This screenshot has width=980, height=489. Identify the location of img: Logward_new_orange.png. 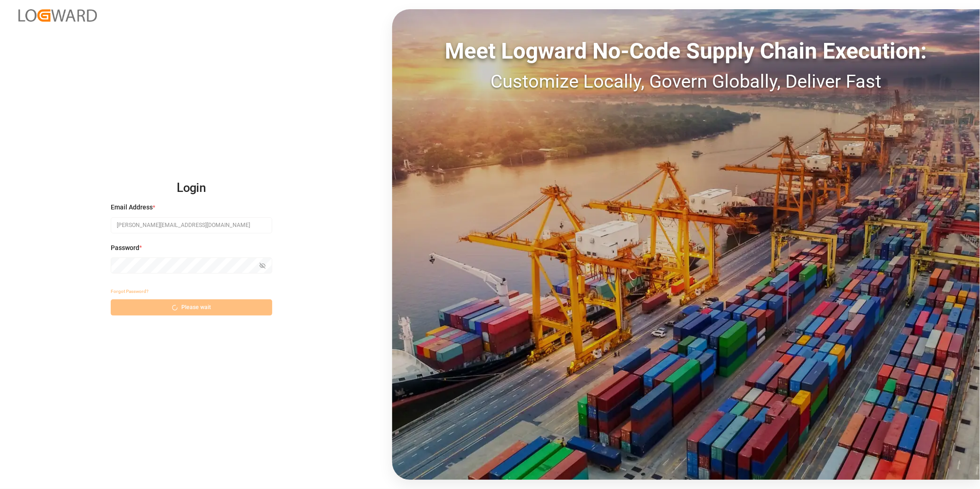
(58, 15).